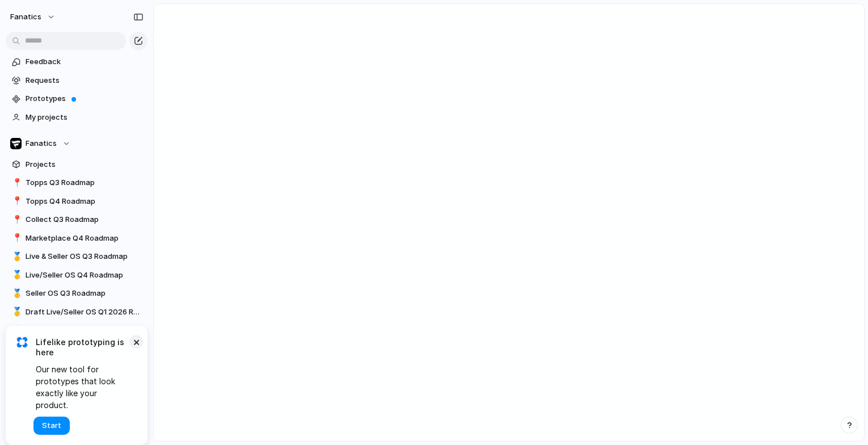 Image resolution: width=868 pixels, height=445 pixels. What do you see at coordinates (136, 342) in the screenshot?
I see `button: Dismiss` at bounding box center [136, 342].